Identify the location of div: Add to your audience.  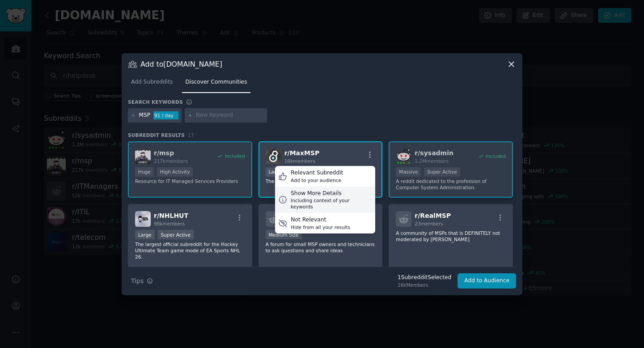
(316, 180).